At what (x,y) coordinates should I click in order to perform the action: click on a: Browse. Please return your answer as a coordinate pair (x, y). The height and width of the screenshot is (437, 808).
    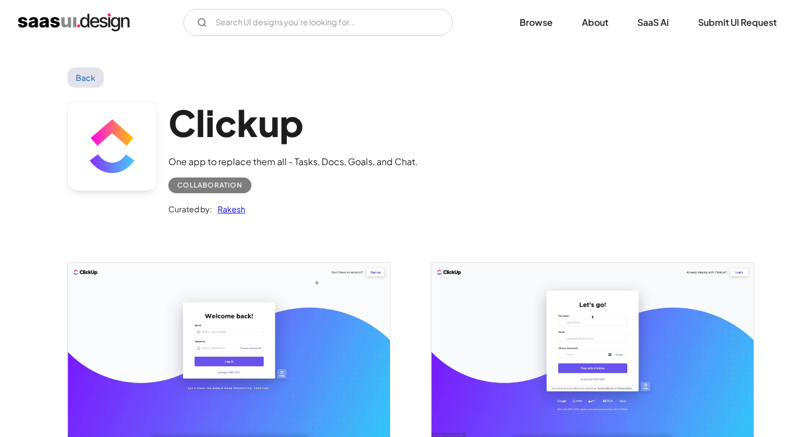
    Looking at the image, I should click on (536, 22).